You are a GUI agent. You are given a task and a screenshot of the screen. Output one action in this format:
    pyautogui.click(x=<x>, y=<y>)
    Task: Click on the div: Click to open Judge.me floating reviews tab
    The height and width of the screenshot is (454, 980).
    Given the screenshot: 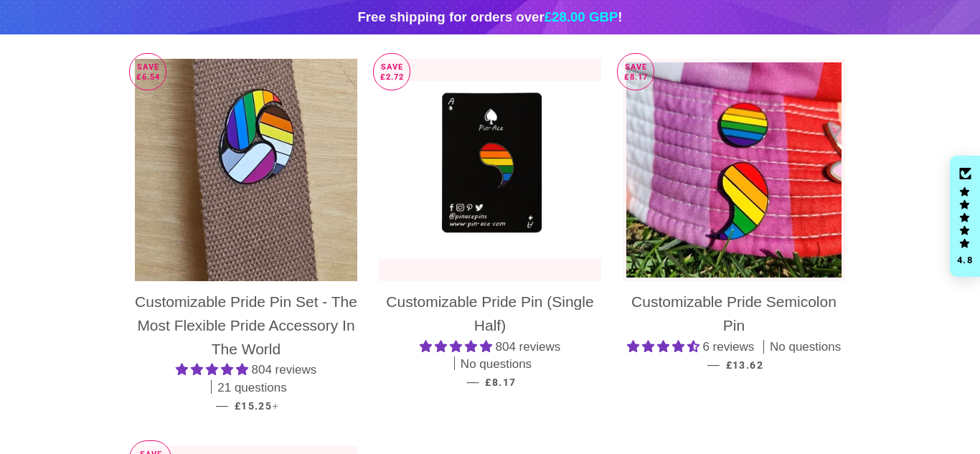 What is the action you would take?
    pyautogui.click(x=965, y=216)
    